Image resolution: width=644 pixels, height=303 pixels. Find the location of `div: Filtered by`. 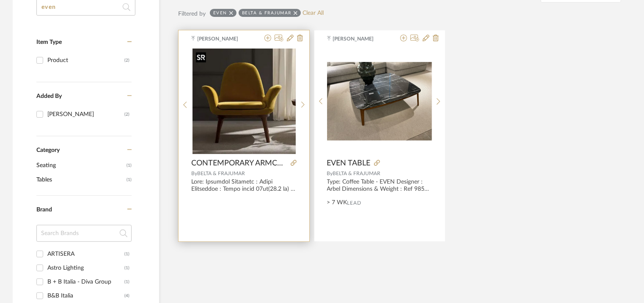

div: Filtered by is located at coordinates (192, 14).